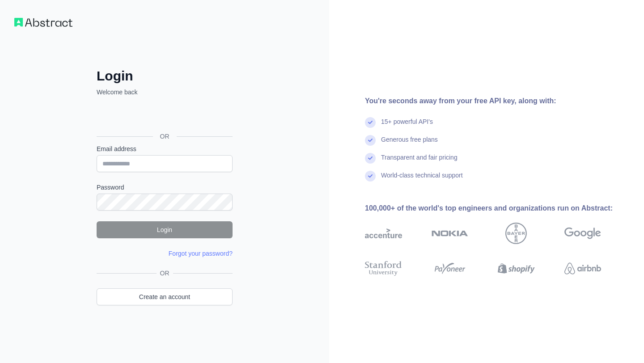 Image resolution: width=644 pixels, height=363 pixels. Describe the element at coordinates (165, 230) in the screenshot. I see `button: Login` at that location.